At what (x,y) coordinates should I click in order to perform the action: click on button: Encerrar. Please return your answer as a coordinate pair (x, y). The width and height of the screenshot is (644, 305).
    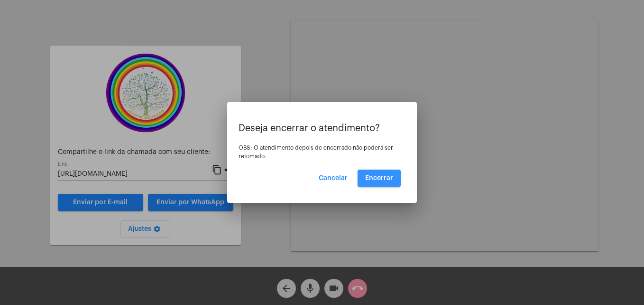
    Looking at the image, I should click on (379, 178).